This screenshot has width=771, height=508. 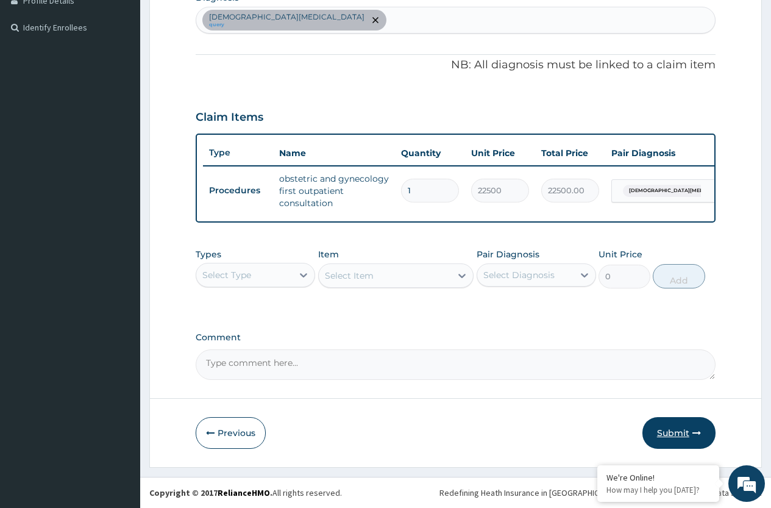 I want to click on label: Types, so click(x=208, y=254).